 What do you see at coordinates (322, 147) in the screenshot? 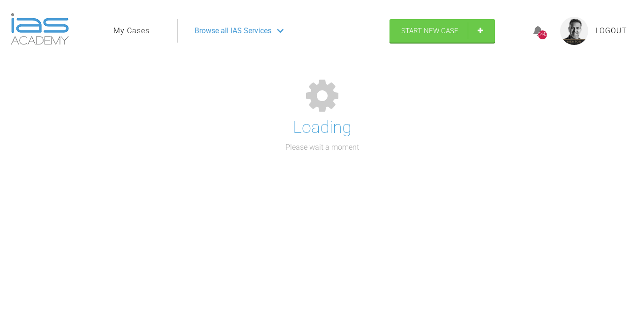
I see `p: Please wait a moment` at bounding box center [322, 147].